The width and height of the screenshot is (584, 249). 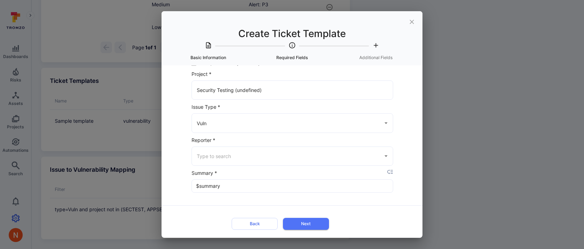 What do you see at coordinates (293, 106) in the screenshot?
I see `label: Issue Type *` at bounding box center [293, 106].